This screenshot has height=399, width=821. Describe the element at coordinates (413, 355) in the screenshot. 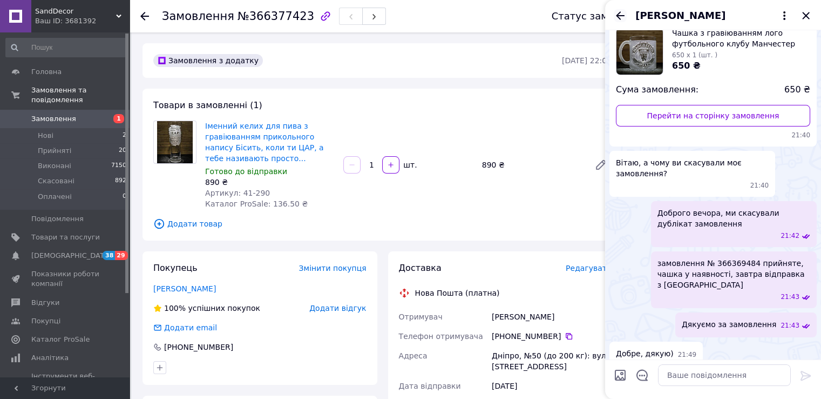

I see `span: Адреса` at that location.